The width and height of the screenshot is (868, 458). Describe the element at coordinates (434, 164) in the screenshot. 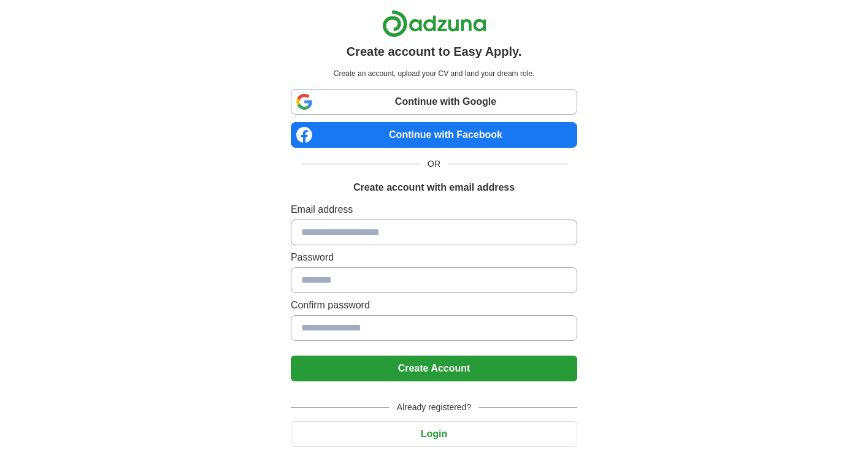

I see `span: OR` at that location.